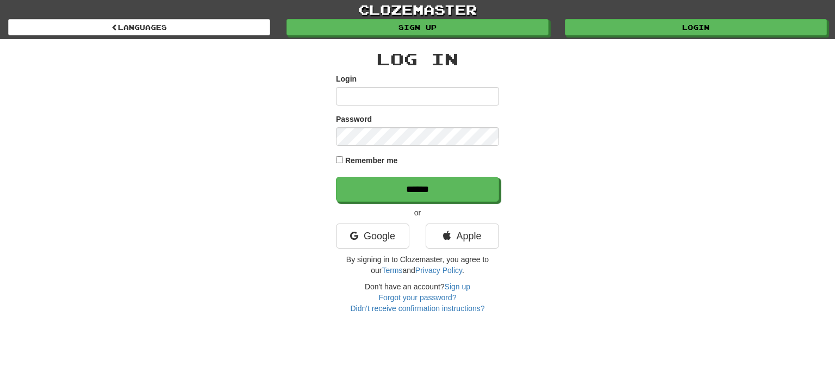 The height and width of the screenshot is (378, 835). What do you see at coordinates (373, 236) in the screenshot?
I see `a: Google` at bounding box center [373, 236].